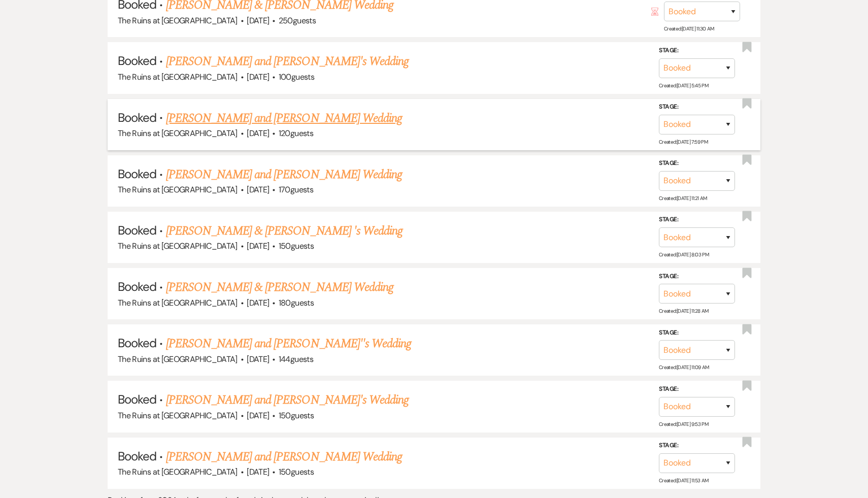  What do you see at coordinates (296, 189) in the screenshot?
I see `span: 170 guests` at bounding box center [296, 189].